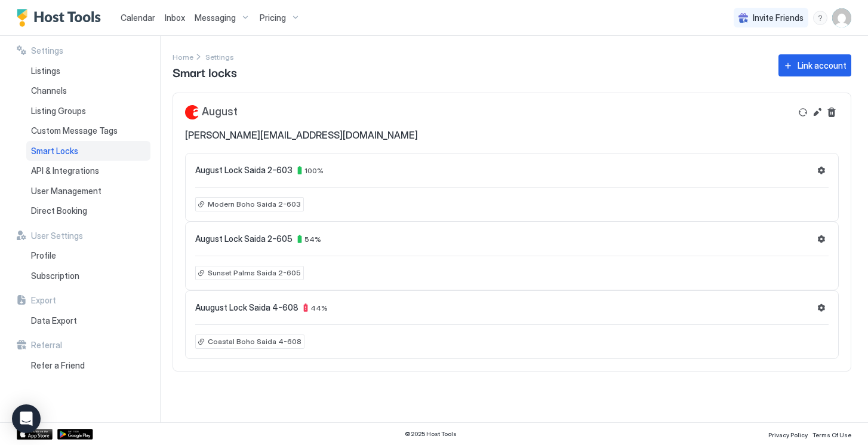 This screenshot has width=868, height=445. Describe the element at coordinates (75, 434) in the screenshot. I see `a: Google Play Store` at that location.